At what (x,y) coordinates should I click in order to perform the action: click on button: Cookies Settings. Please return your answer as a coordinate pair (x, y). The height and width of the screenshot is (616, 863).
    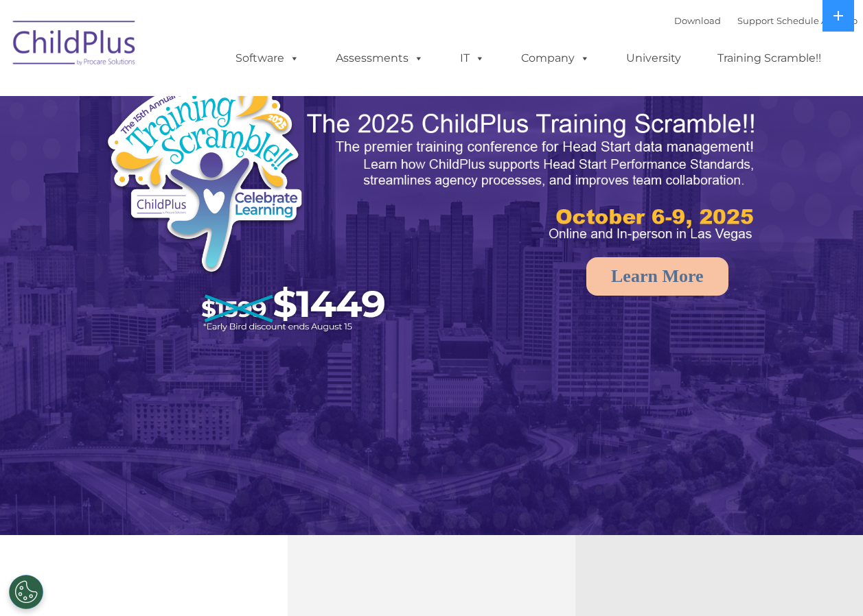
    Looking at the image, I should click on (26, 592).